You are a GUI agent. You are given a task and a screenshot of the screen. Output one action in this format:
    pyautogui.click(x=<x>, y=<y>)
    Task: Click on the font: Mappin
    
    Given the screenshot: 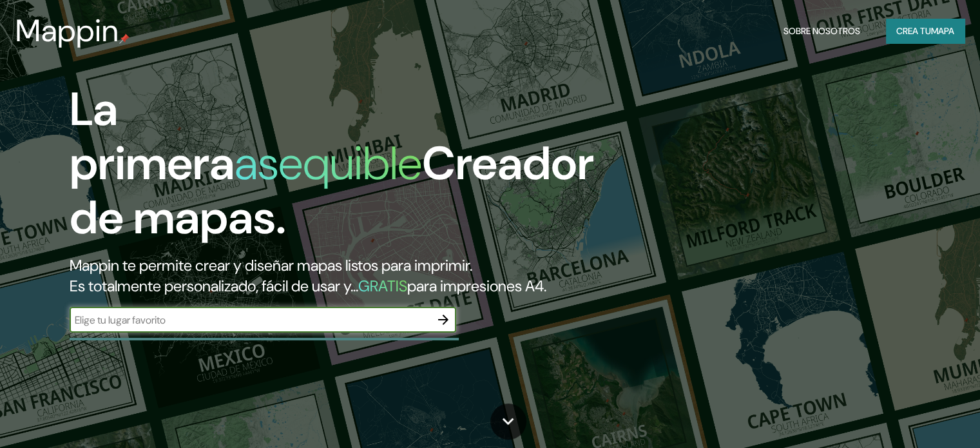 What is the action you would take?
    pyautogui.click(x=67, y=31)
    